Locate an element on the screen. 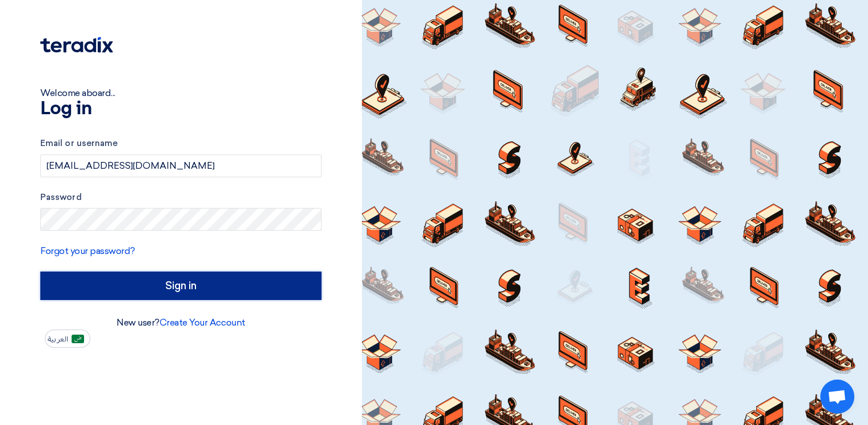  img: ar-AR.png is located at coordinates (78, 339).